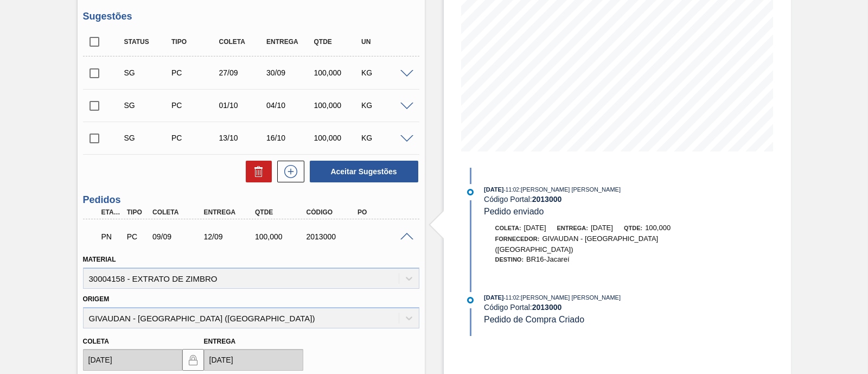 The height and width of the screenshot is (374, 868). I want to click on label: Coleta, so click(96, 341).